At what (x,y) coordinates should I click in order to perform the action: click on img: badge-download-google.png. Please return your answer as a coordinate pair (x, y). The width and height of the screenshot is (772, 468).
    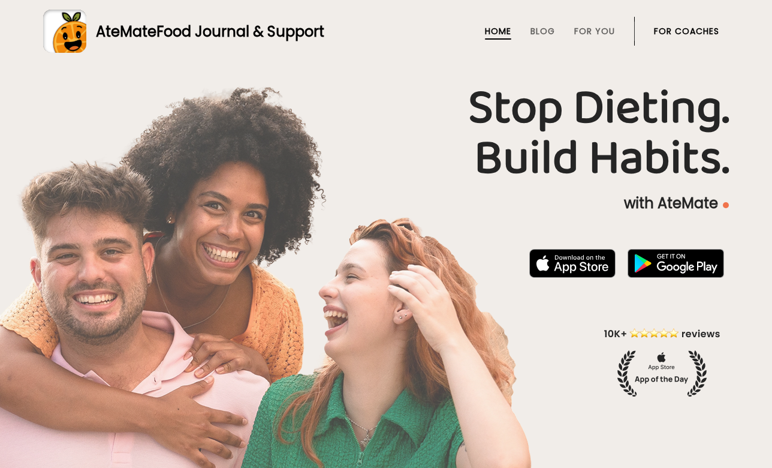
    Looking at the image, I should click on (675, 263).